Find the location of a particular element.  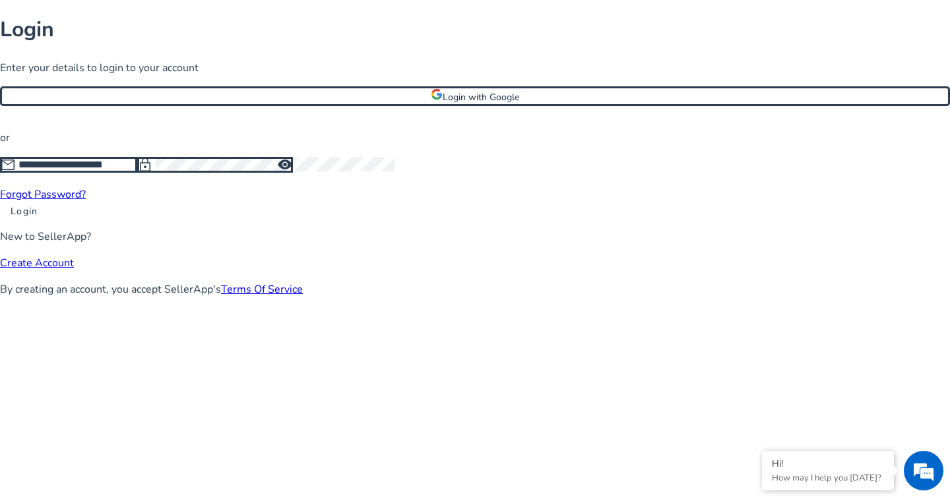

span: visibility is located at coordinates (285, 165).